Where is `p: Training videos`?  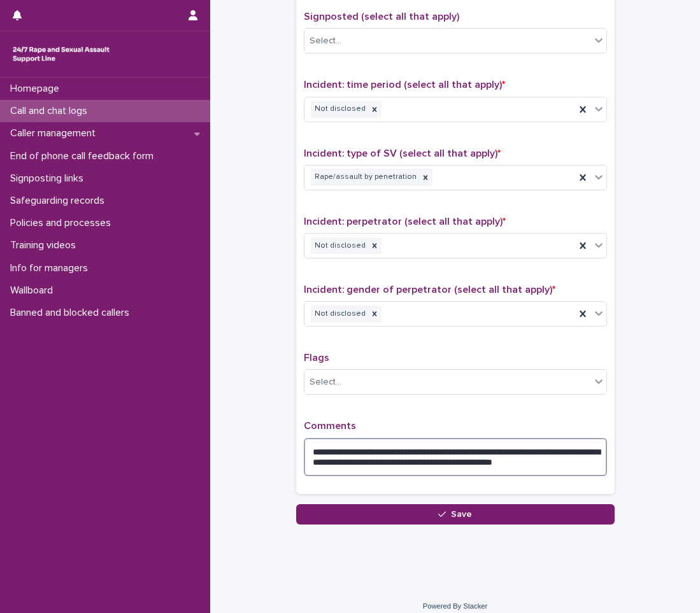 p: Training videos is located at coordinates (45, 245).